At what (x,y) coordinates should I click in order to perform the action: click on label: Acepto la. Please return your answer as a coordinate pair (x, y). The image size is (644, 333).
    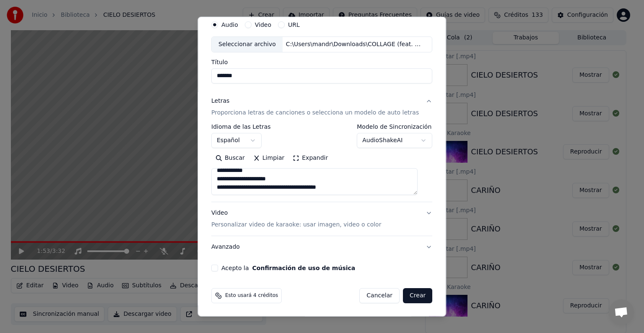
    Looking at the image, I should click on (288, 268).